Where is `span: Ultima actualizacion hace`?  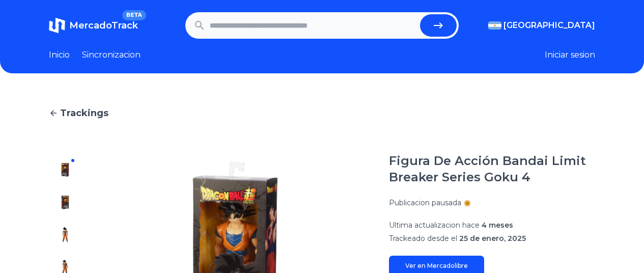
span: Ultima actualizacion hace is located at coordinates (435, 226).